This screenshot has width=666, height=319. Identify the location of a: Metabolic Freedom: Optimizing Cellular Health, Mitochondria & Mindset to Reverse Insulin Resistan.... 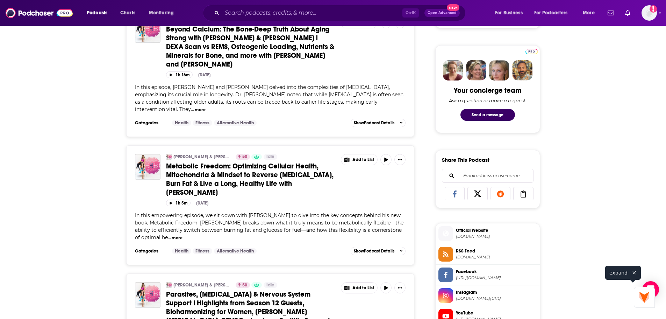
(148, 166).